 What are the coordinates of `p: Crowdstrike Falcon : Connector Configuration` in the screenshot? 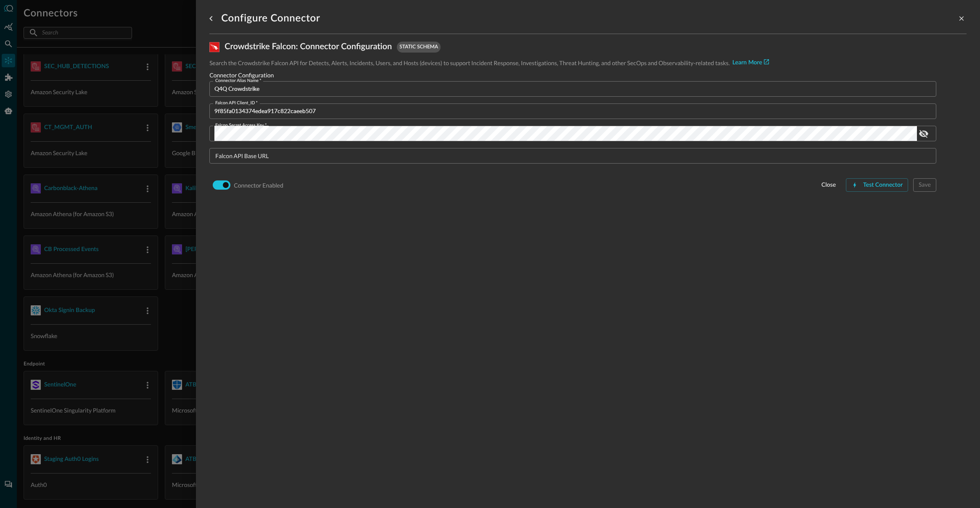 It's located at (309, 47).